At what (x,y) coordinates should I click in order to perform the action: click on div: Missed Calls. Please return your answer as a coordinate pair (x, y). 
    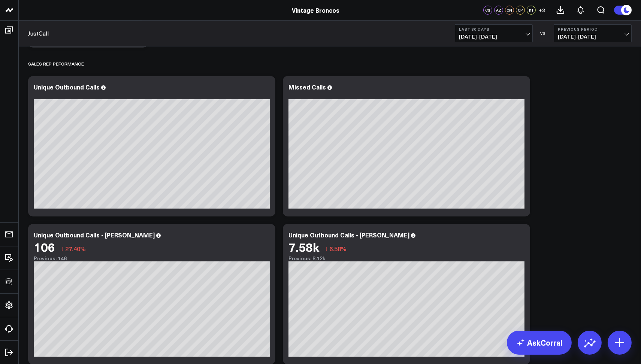
    Looking at the image, I should click on (307, 87).